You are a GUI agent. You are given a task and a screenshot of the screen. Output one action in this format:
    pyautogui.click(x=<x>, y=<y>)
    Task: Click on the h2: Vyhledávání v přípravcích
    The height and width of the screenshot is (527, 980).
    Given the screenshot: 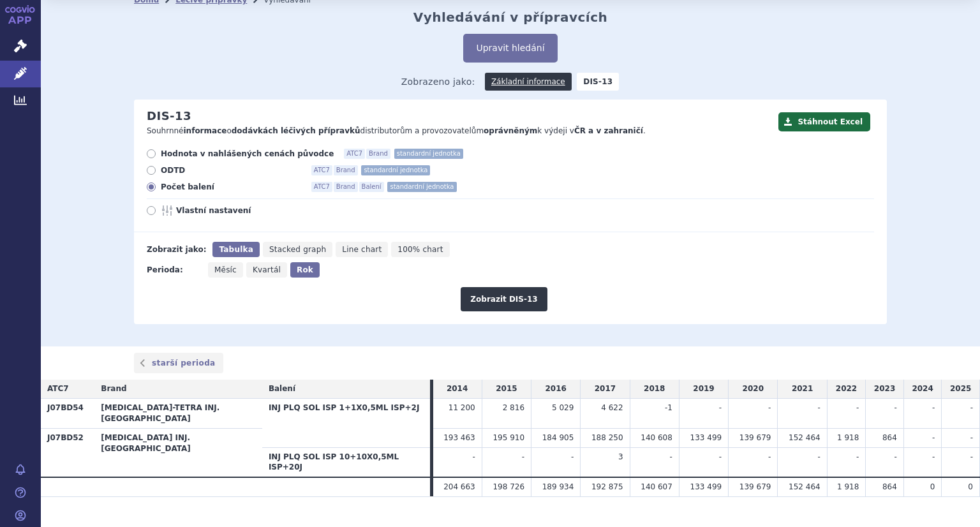 What is the action you would take?
    pyautogui.click(x=511, y=17)
    